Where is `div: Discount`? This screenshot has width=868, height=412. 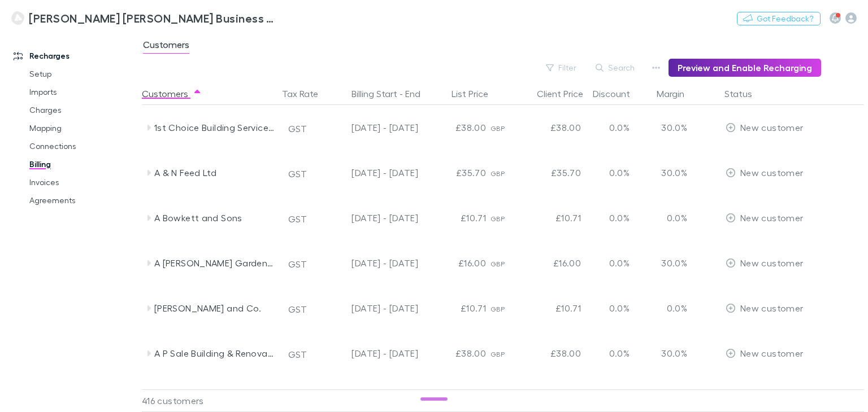 div: Discount is located at coordinates (618, 94).